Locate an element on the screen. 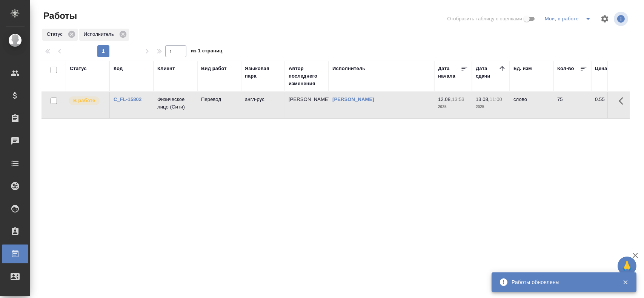 The width and height of the screenshot is (644, 298). div: Ед. изм is located at coordinates (523, 69).